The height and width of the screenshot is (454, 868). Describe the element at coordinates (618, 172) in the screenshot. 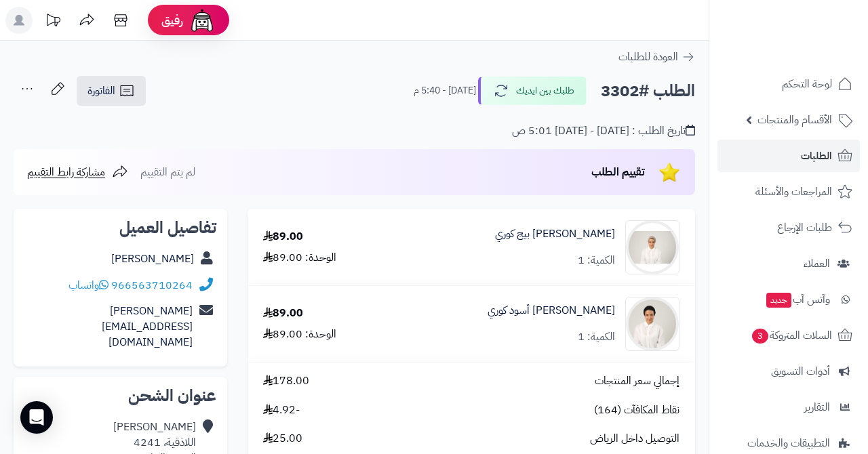

I see `span: تقييم الطلب` at that location.